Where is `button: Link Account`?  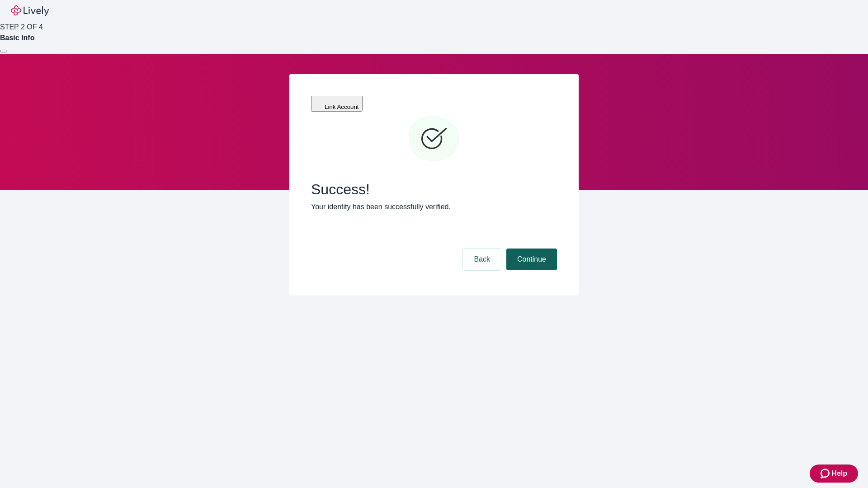 button: Link Account is located at coordinates (337, 104).